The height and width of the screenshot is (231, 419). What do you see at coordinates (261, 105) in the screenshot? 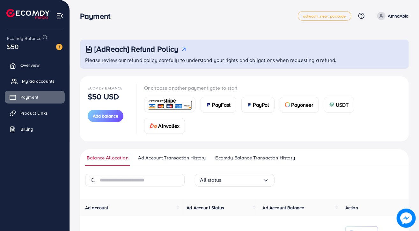
I see `span: PayPal` at bounding box center [261, 105].